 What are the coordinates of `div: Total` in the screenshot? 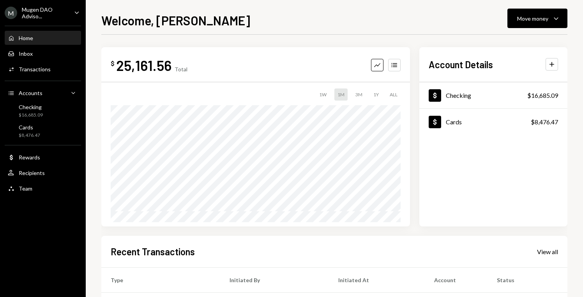 It's located at (181, 69).